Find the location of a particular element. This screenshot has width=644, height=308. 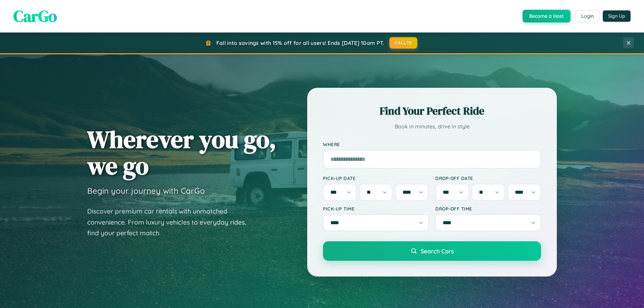

h1: Wherever you go, we go is located at coordinates (182, 153).